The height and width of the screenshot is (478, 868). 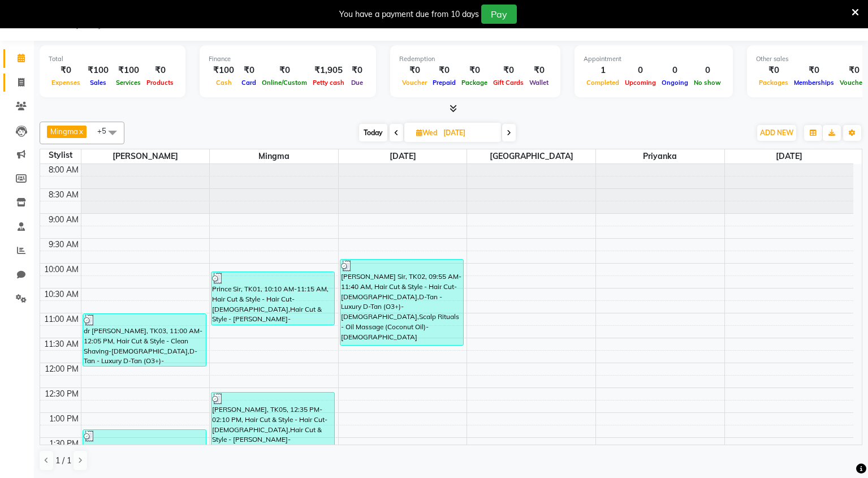 What do you see at coordinates (475, 59) in the screenshot?
I see `div: Redemption` at bounding box center [475, 59].